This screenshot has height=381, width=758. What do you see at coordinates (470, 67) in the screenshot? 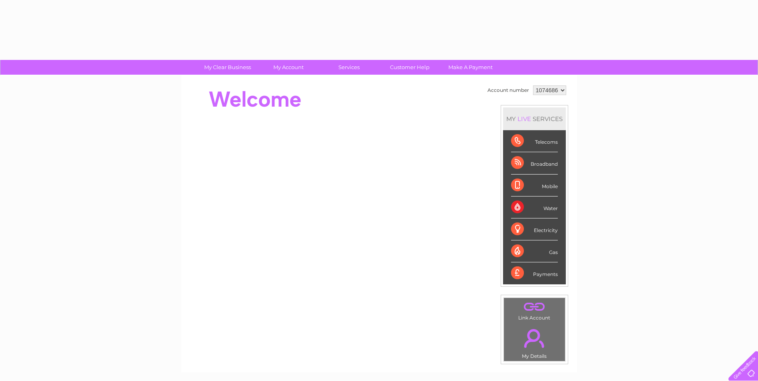
I see `a: Make A Payment` at bounding box center [470, 67].